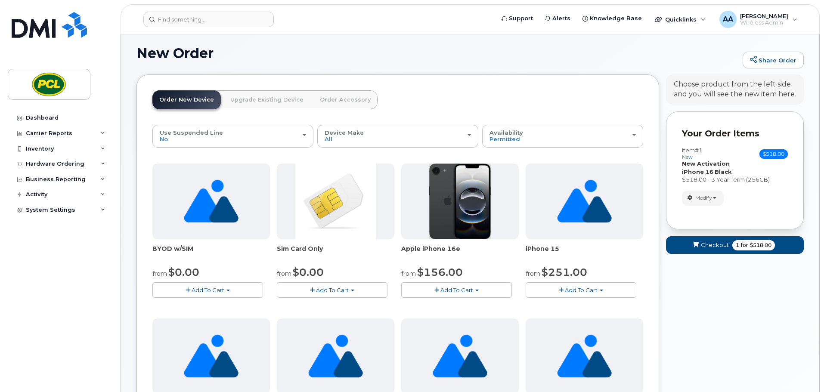  Describe the element at coordinates (745, 245) in the screenshot. I see `span: for` at that location.